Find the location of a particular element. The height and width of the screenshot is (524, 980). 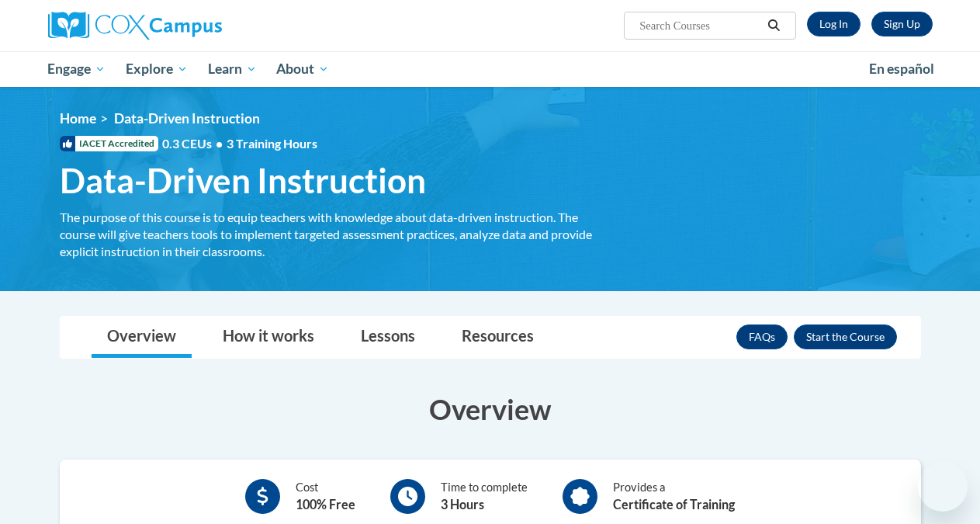

img: Cox Campus is located at coordinates (135, 26).